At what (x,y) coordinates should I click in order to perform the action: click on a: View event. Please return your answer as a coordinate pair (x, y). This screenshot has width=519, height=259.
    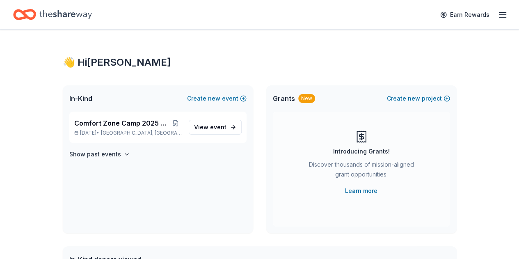
    Looking at the image, I should click on (215, 127).